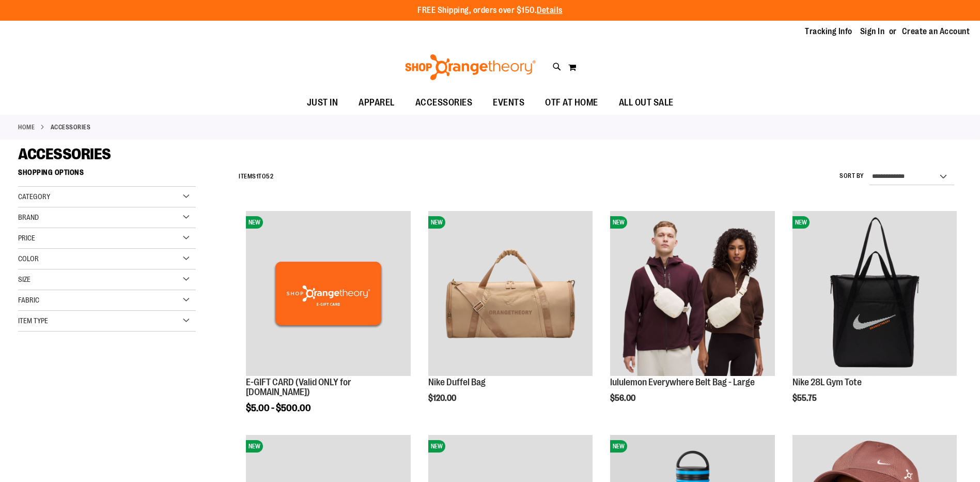 The width and height of the screenshot is (980, 482). I want to click on span: Category, so click(34, 196).